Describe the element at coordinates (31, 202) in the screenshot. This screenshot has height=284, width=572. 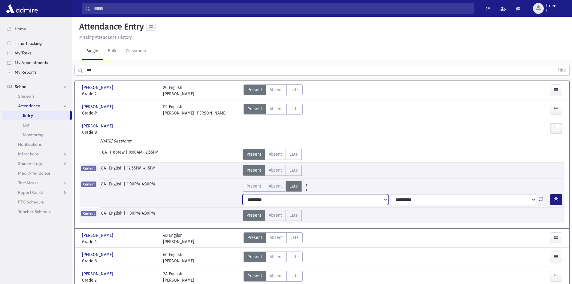
I see `span: PTC Schedule` at that location.